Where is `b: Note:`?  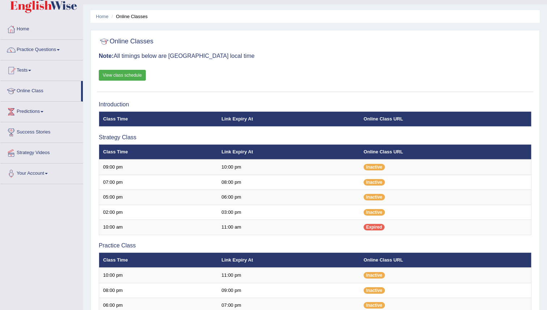
b: Note: is located at coordinates (106, 56).